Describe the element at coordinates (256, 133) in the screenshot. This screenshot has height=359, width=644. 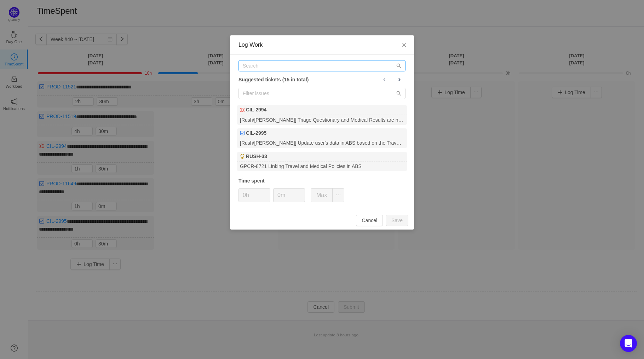
I see `b: CIL-2995` at that location.